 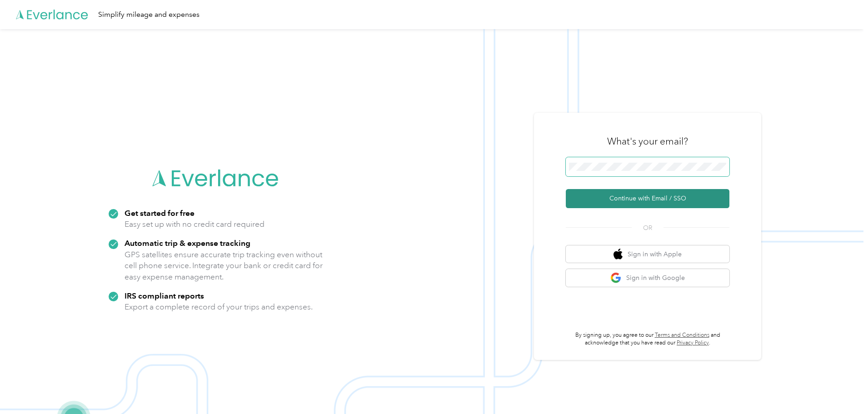 What do you see at coordinates (164, 295) in the screenshot?
I see `strong: IRS compliant reports` at bounding box center [164, 295].